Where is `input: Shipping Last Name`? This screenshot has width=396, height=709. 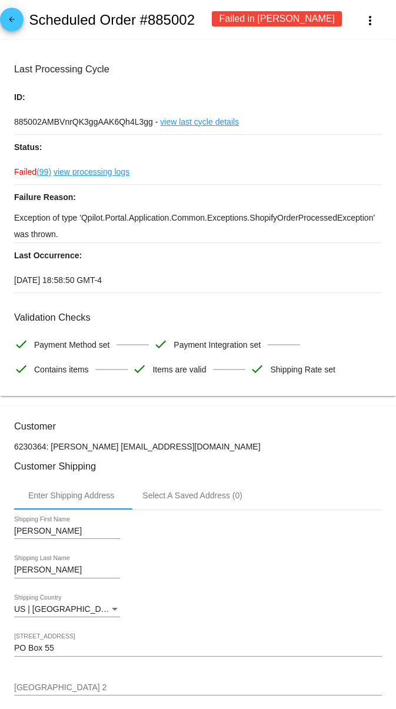
input: Shipping Last Name is located at coordinates (67, 570).